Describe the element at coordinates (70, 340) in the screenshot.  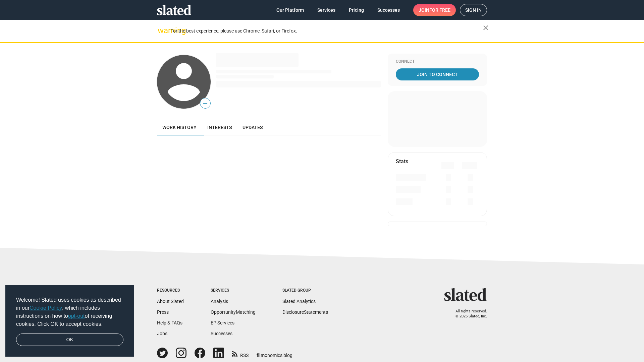
I see `a: dismiss cookie message` at that location.